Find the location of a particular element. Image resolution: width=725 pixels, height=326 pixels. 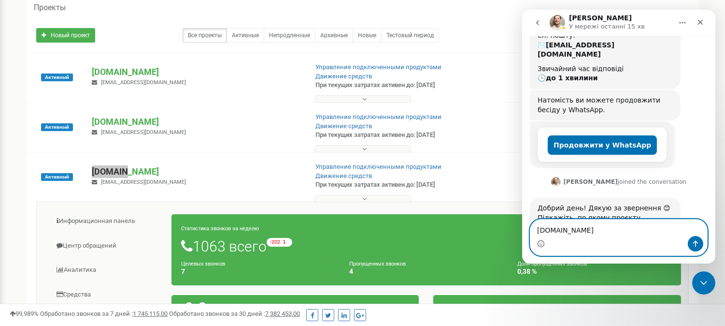

small: Пропущенных звонков is located at coordinates (377, 263).